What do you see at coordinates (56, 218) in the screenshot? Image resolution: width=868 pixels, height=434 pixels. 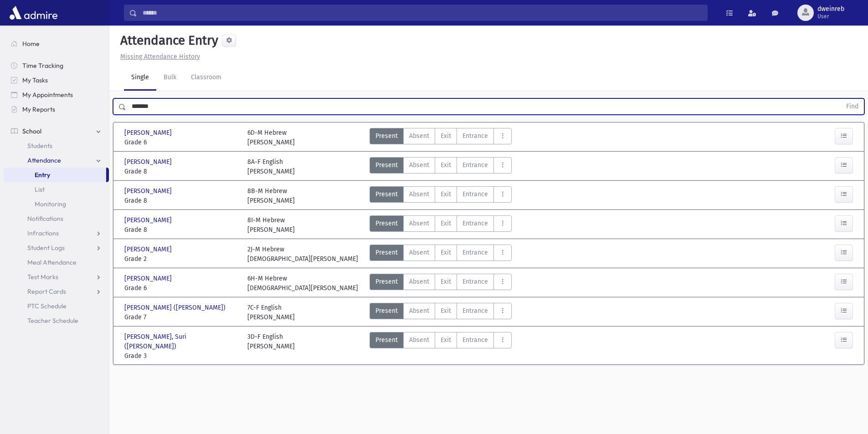 I see `a: Notifications` at bounding box center [56, 218].